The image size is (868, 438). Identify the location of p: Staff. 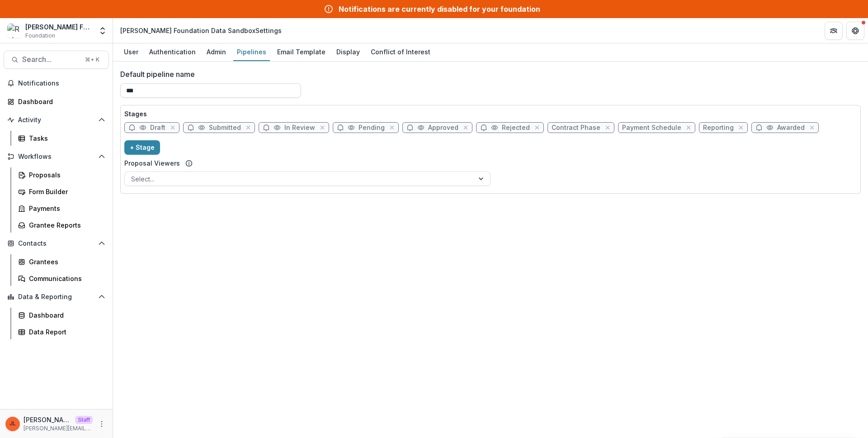
(84, 420).